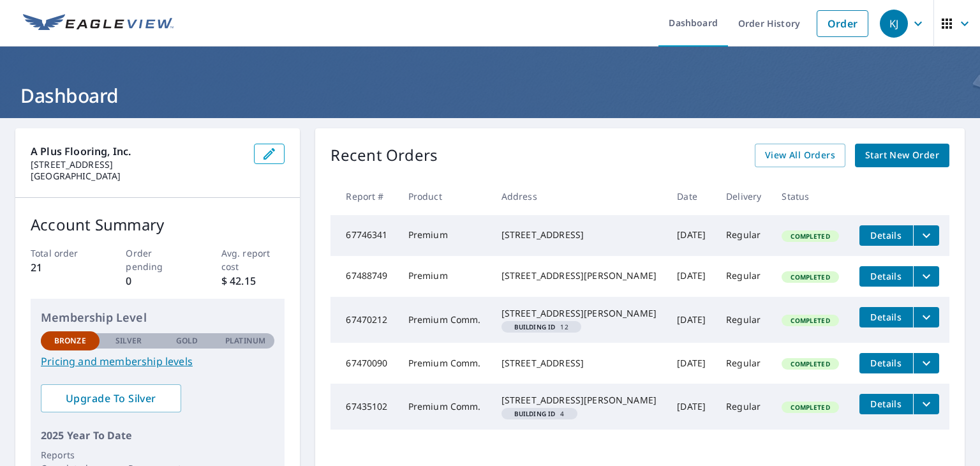 The height and width of the screenshot is (466, 980). What do you see at coordinates (926, 235) in the screenshot?
I see `button: filesDropdownBtn-67746341` at bounding box center [926, 235].